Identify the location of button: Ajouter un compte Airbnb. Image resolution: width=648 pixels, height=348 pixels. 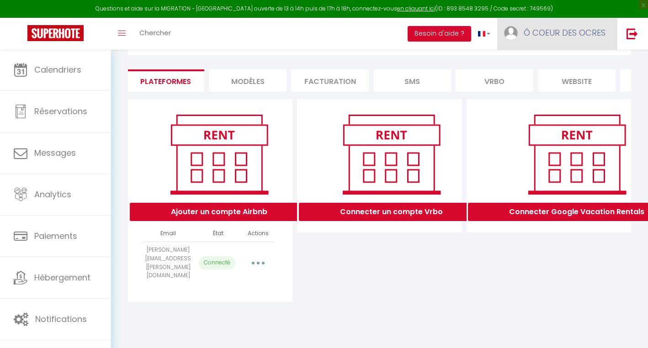
(219, 212).